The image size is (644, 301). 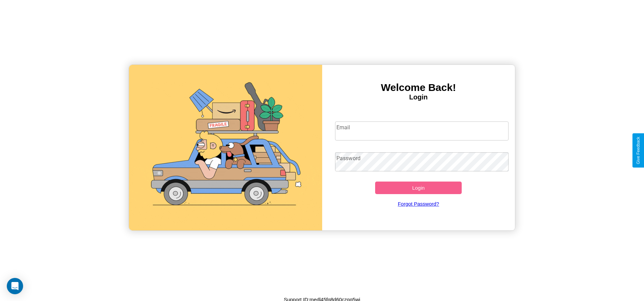 I want to click on div: Give Feedback, so click(x=638, y=150).